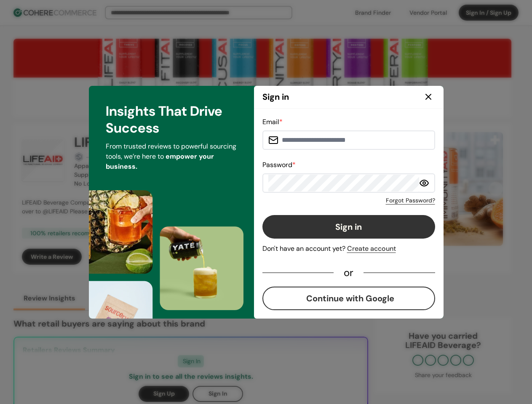 This screenshot has height=404, width=532. Describe the element at coordinates (410, 200) in the screenshot. I see `a: Forgot Password?` at that location.